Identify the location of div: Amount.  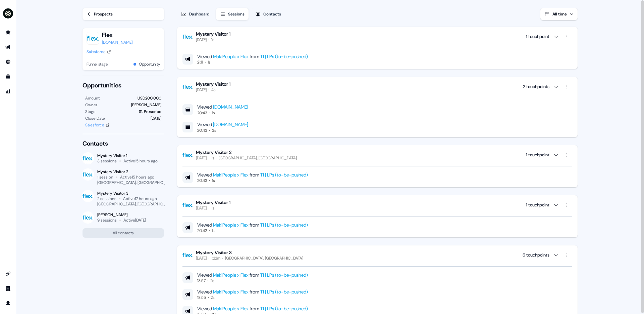
(92, 98).